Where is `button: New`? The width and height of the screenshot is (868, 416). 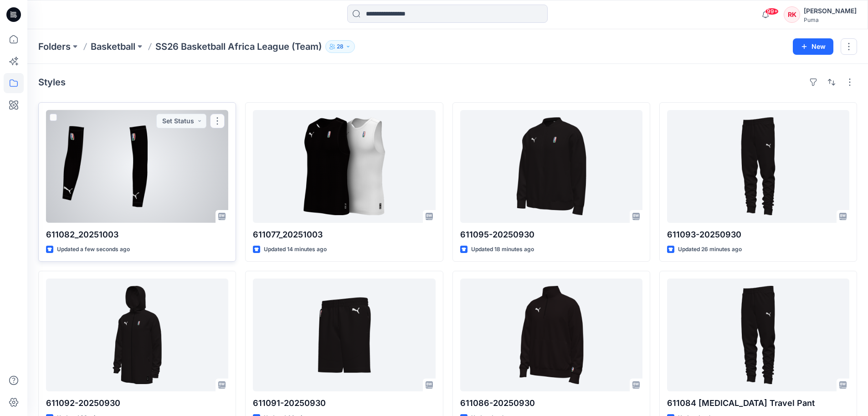
button: New is located at coordinates (813, 47).